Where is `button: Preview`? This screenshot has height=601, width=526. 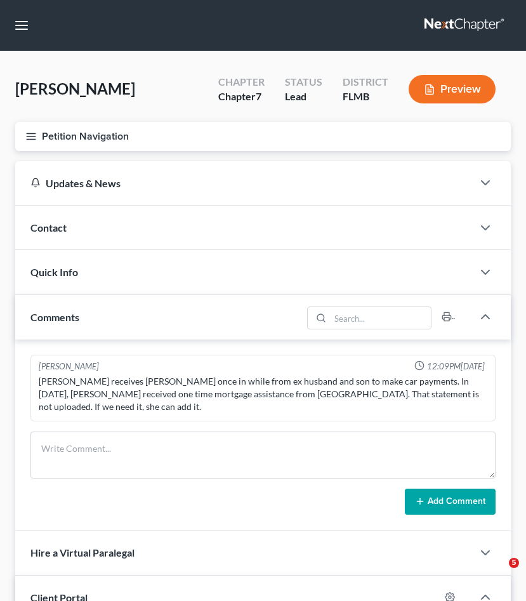
button: Preview is located at coordinates (452, 89).